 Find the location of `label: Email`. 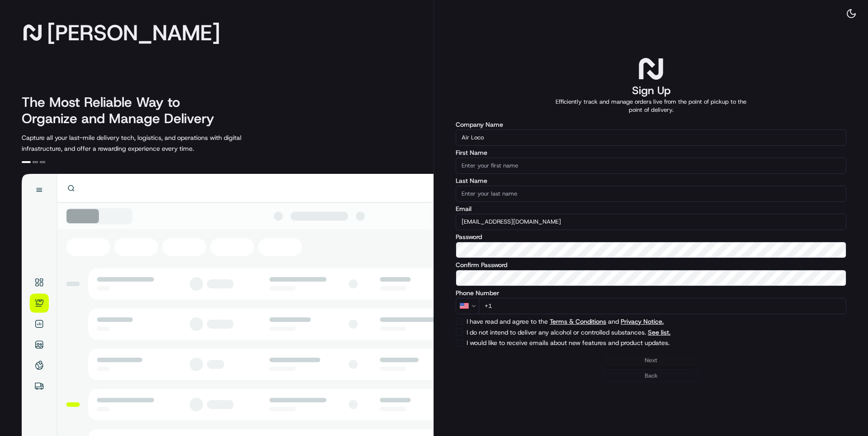

label: Email is located at coordinates (651, 208).